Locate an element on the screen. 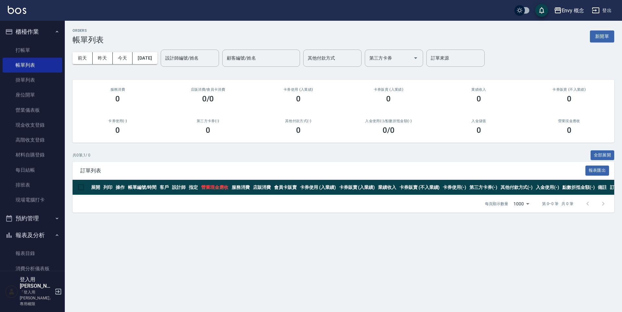 This screenshot has height=312, width=622. h2: 第三方卡券(-) is located at coordinates (208, 121).